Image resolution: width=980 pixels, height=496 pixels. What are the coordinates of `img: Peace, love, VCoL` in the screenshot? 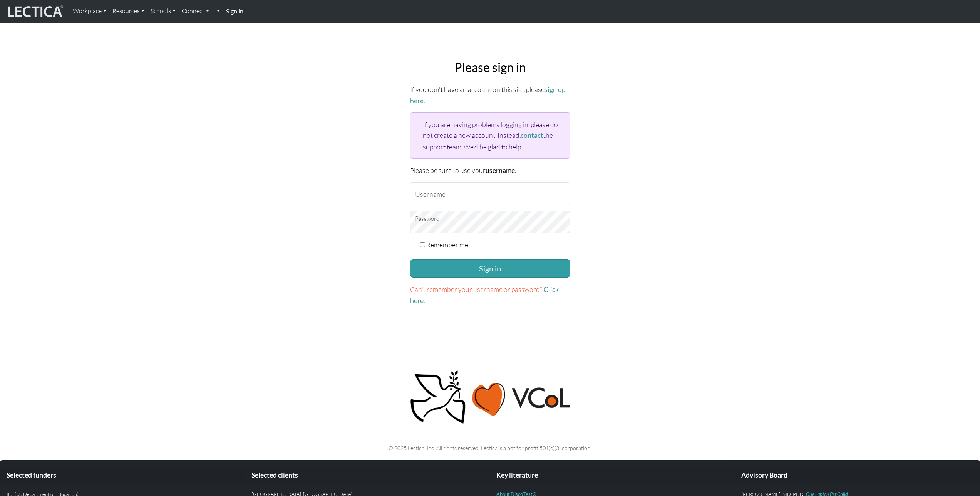 It's located at (490, 396).